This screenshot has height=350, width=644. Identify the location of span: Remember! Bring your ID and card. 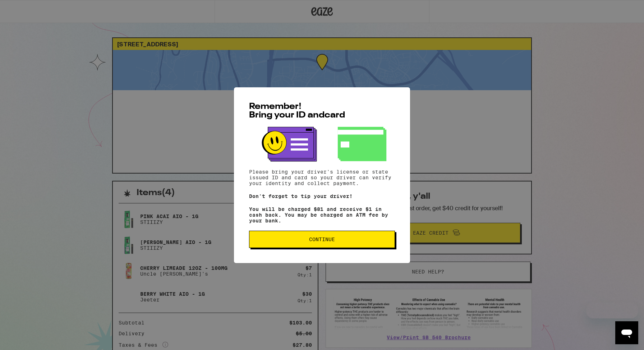
(297, 111).